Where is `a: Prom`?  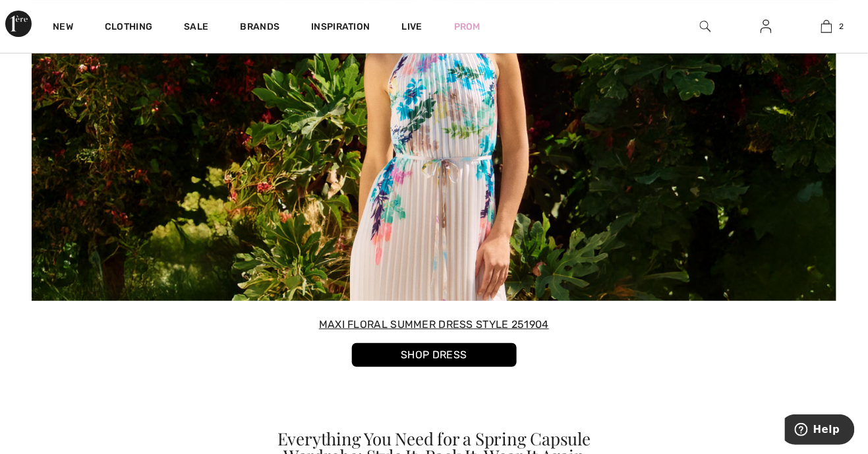
a: Prom is located at coordinates (467, 26).